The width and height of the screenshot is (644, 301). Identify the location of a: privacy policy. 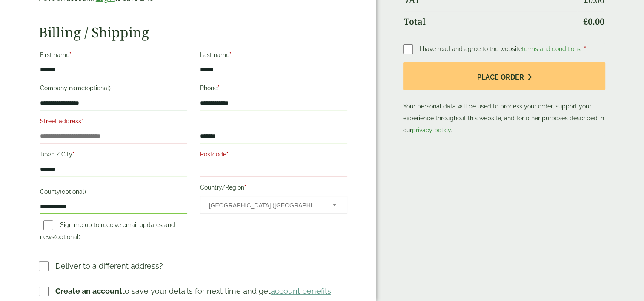
(431, 130).